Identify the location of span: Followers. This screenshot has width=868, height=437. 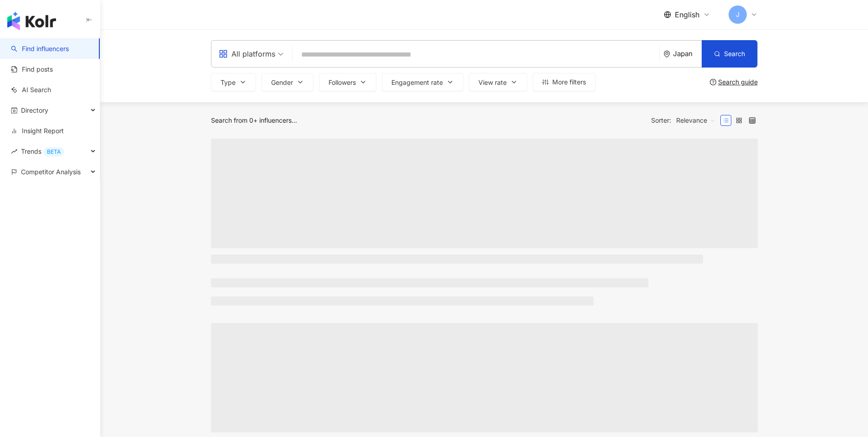
(342, 83).